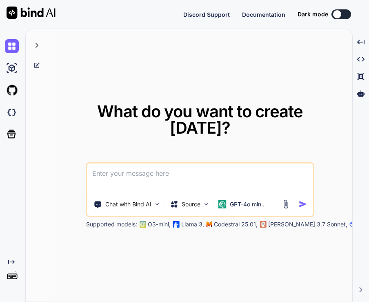  What do you see at coordinates (12, 90) in the screenshot?
I see `img: githubLight` at bounding box center [12, 90].